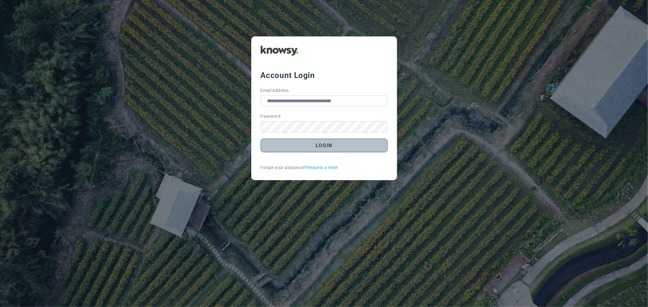 The width and height of the screenshot is (648, 307). What do you see at coordinates (324, 168) in the screenshot?
I see `div: Forgot your password?` at bounding box center [324, 168].